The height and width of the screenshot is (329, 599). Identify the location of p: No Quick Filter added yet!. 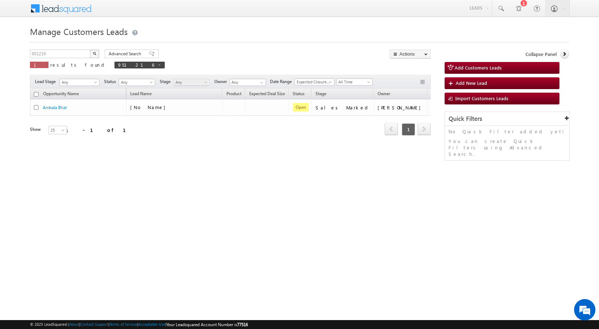
(507, 132).